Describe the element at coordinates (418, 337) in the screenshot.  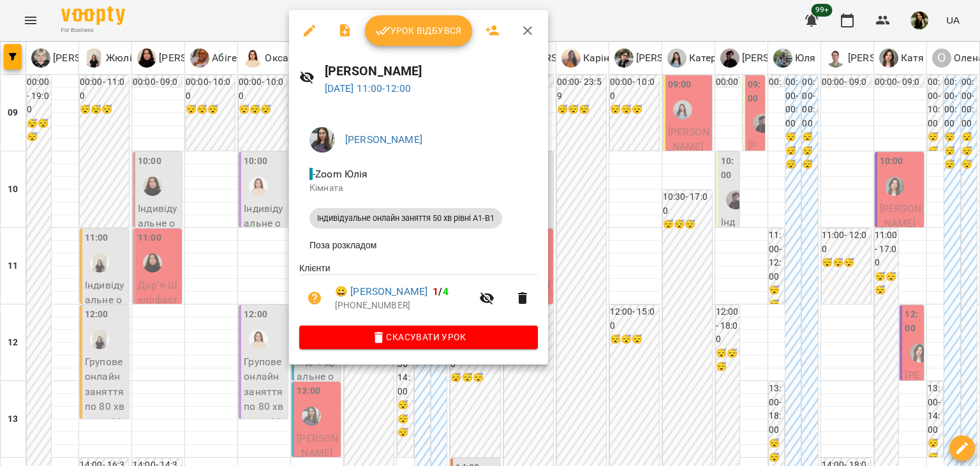
I see `button: Скасувати Урок` at that location.